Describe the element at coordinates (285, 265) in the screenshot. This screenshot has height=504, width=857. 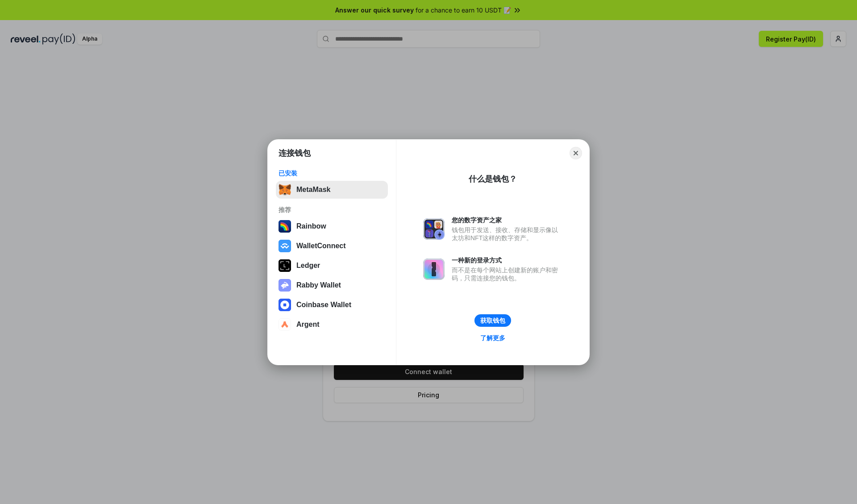
I see `img: svg+xml,%3Csvg%20xmlns%3D%22http%3A%2F%2Fwww.w3.org%2F2000%2Fsvg%22%20width%3D%2228%22%20height%3...` at that location.